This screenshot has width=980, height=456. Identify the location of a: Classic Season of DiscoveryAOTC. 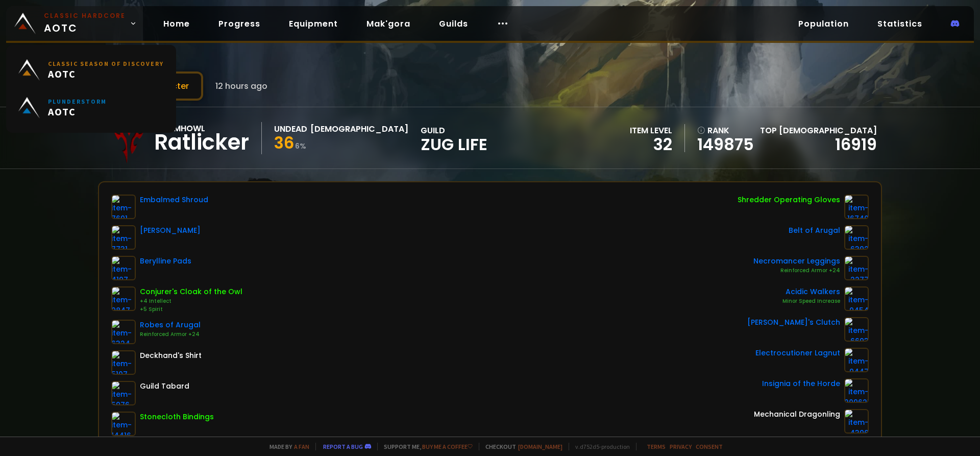
(91, 70).